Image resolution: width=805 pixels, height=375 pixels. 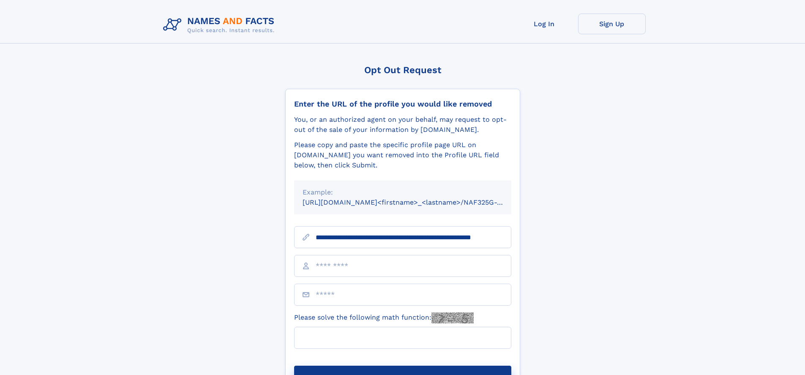 What do you see at coordinates (612, 24) in the screenshot?
I see `a: Sign Up` at bounding box center [612, 24].